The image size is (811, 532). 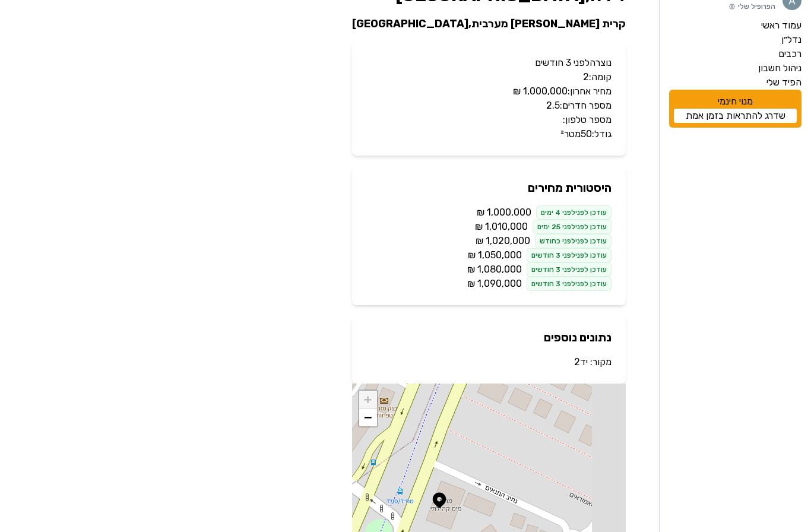 What do you see at coordinates (504, 212) in the screenshot?
I see `span: ‏1,000,000 ‏₪` at bounding box center [504, 212].